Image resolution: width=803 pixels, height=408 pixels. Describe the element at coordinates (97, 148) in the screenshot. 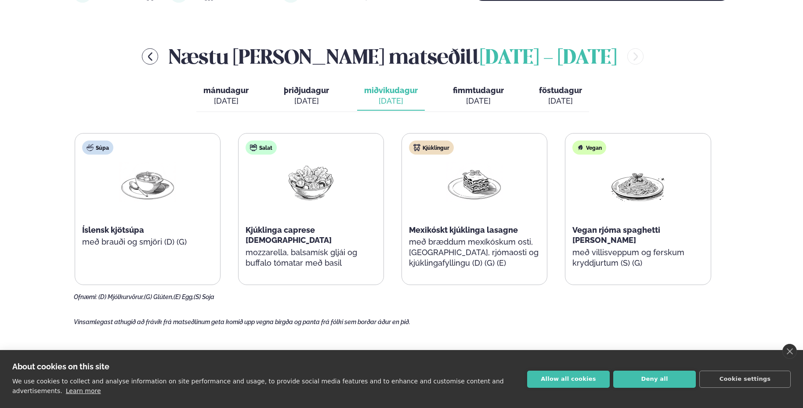

I see `div: Súpa` at that location.